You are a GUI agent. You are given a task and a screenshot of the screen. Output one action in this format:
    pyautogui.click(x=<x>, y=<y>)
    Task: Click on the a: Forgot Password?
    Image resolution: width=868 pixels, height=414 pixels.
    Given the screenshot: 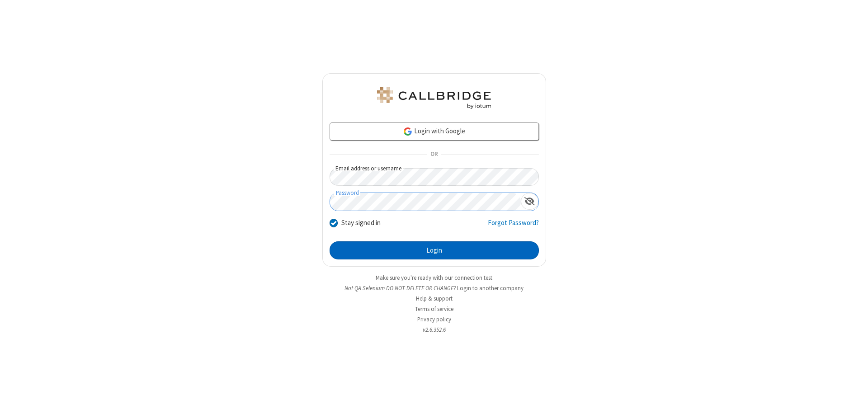 What is the action you would take?
    pyautogui.click(x=513, y=226)
    